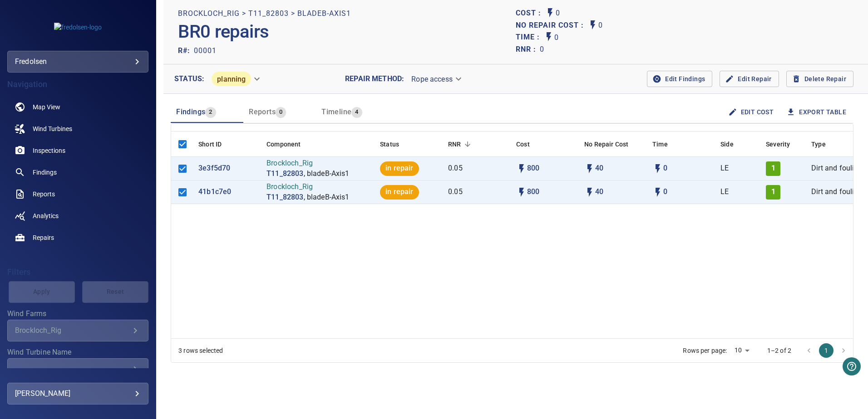 Image resolution: width=868 pixels, height=419 pixels. What do you see at coordinates (78, 27) in the screenshot?
I see `img: fredolsen-logo` at bounding box center [78, 27].